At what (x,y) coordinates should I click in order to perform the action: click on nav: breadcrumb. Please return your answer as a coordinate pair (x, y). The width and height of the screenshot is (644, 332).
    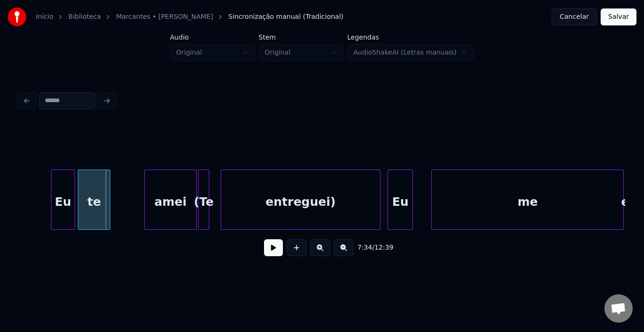
    Looking at the image, I should click on (190, 17).